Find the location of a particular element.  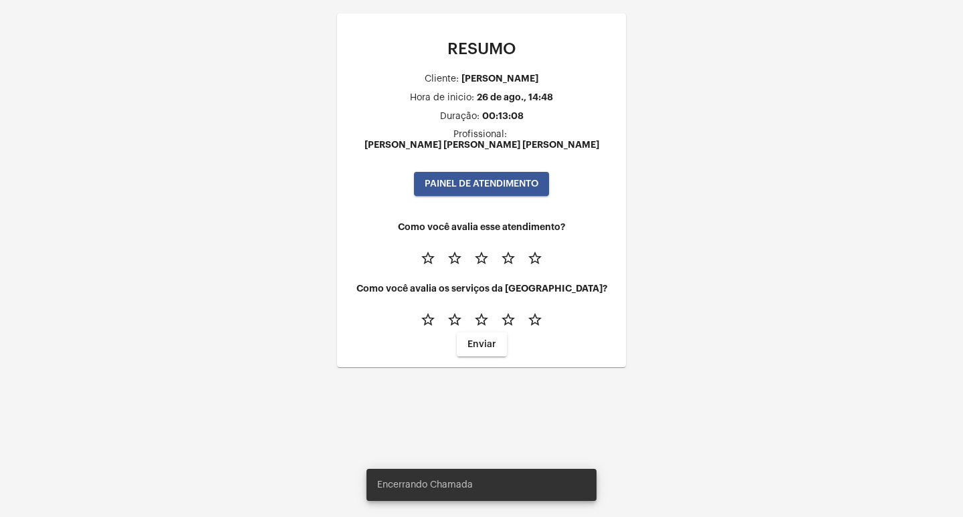

div: Hora de inicio: is located at coordinates (442, 98).